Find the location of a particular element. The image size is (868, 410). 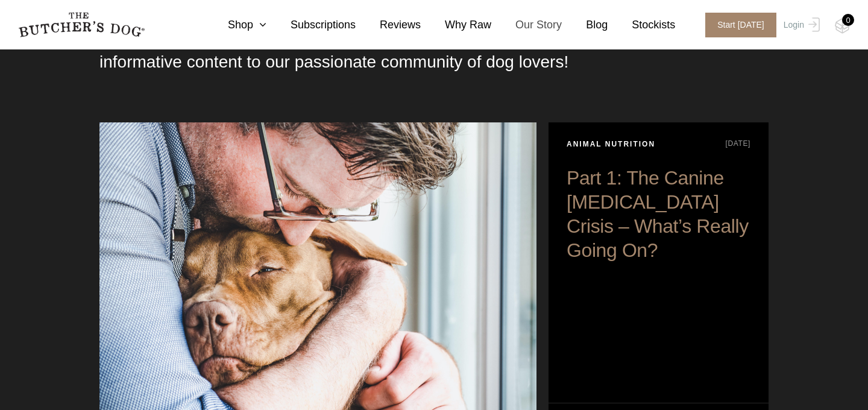

div: 0 is located at coordinates (848, 20).